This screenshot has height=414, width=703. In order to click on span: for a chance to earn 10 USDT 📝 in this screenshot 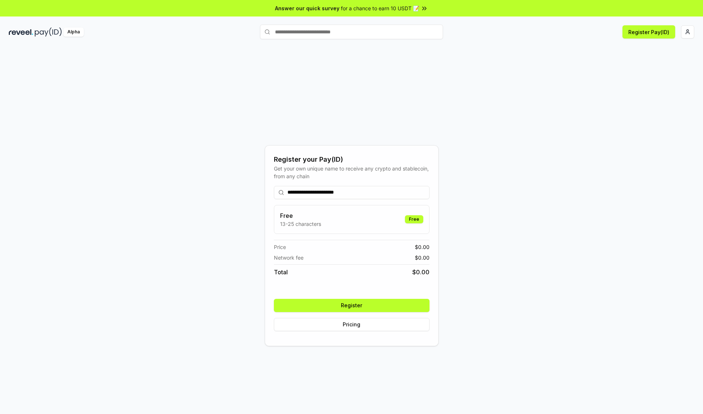, I will do `click(380, 8)`.